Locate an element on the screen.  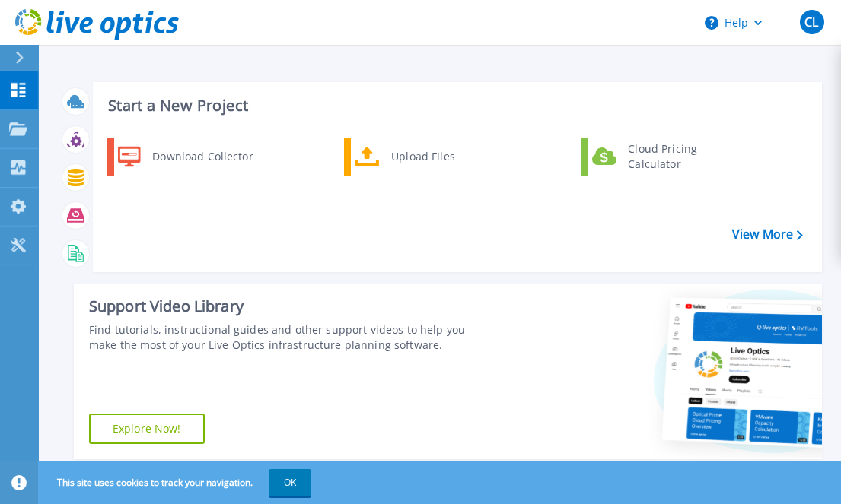
button: OK is located at coordinates (290, 483).